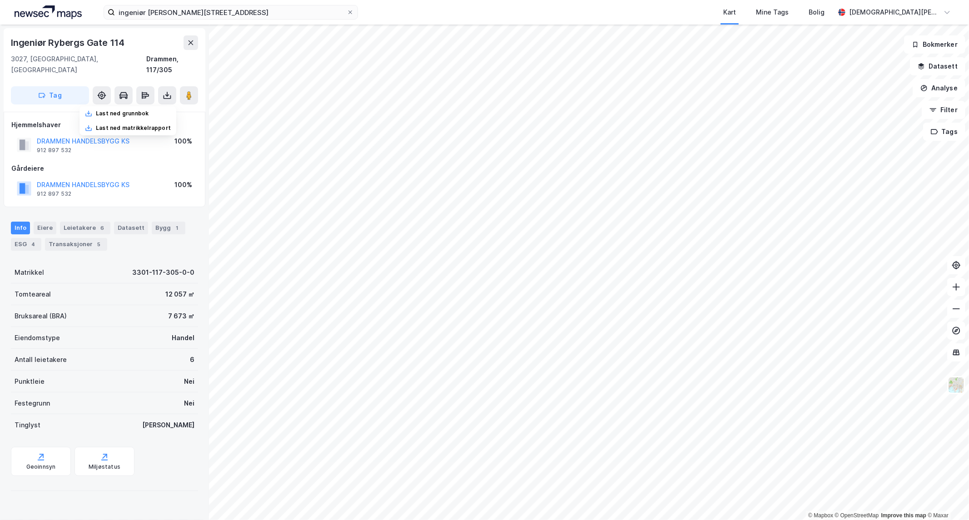  I want to click on div: Hjemmelshaver, so click(104, 125).